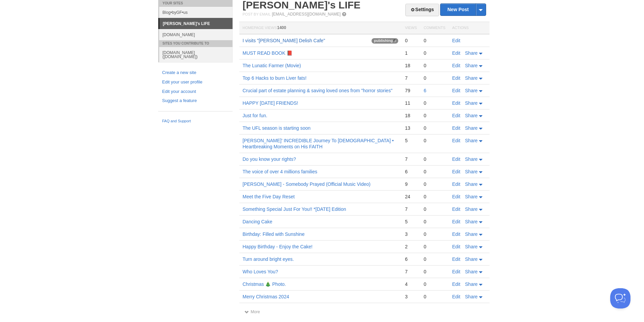  What do you see at coordinates (411, 196) in the screenshot?
I see `div: 24` at bounding box center [411, 196].